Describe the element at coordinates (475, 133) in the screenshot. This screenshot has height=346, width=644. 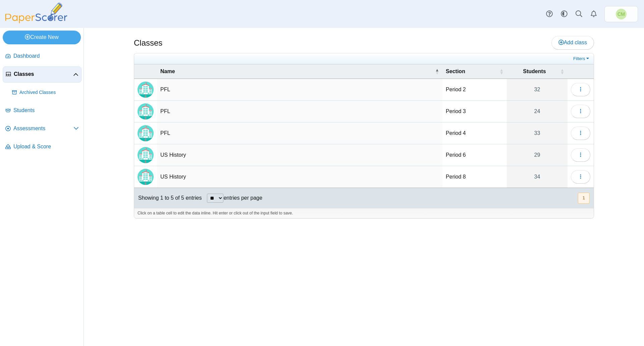
I see `td: Period 4` at that location.